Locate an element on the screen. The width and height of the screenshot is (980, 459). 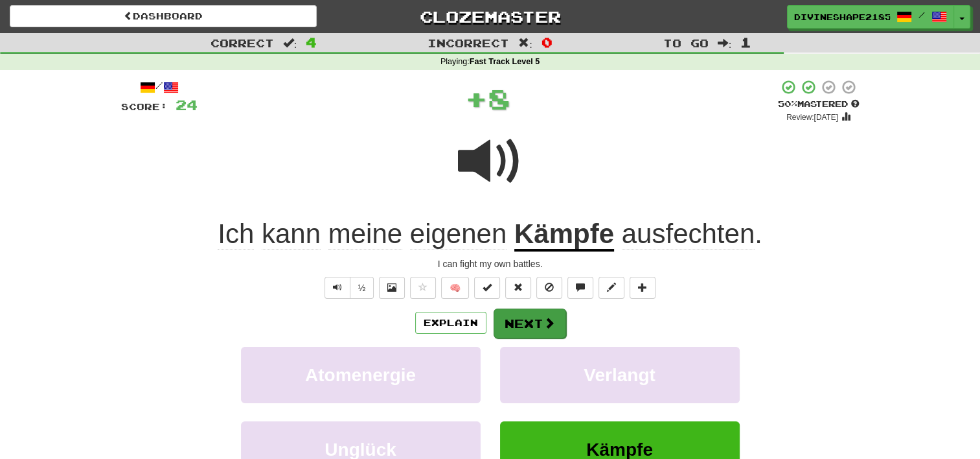
button: Add to collection (alt+a) is located at coordinates (642, 288).